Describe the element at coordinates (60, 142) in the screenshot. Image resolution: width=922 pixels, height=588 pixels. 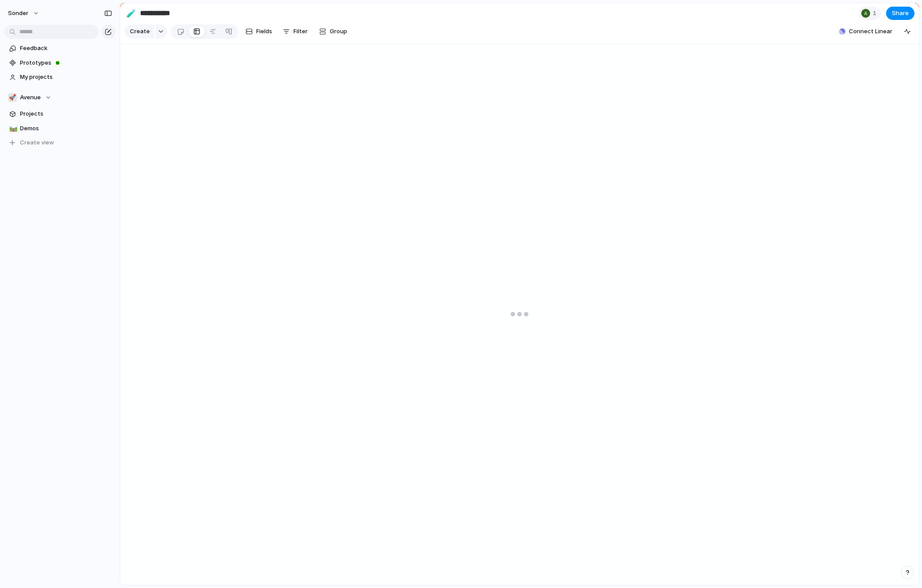
I see `button: Create view` at that location.